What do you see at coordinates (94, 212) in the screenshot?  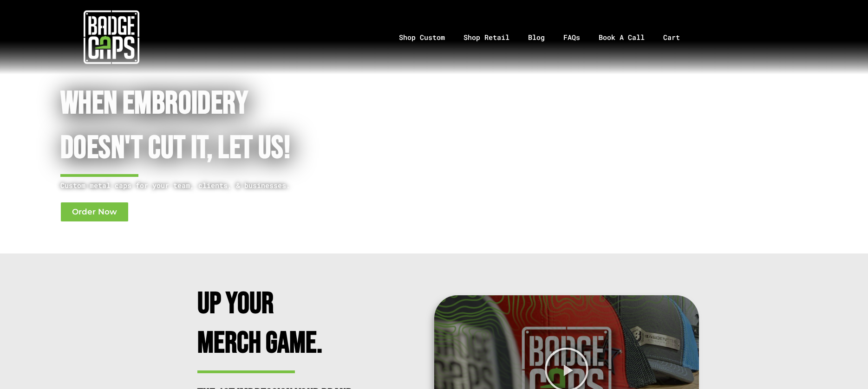 I see `a: Order Now` at bounding box center [94, 212].